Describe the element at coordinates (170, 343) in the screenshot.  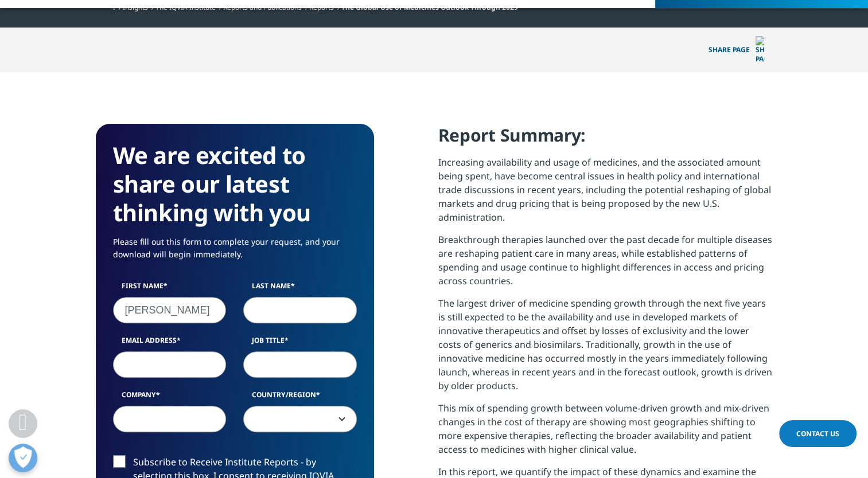
I see `label: Email Address` at that location.